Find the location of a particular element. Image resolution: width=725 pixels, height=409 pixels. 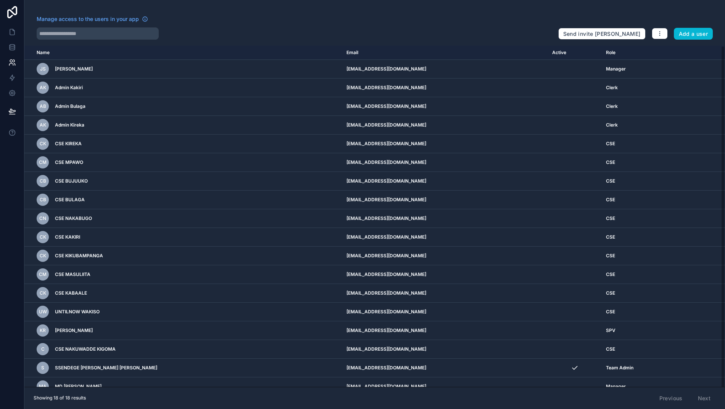

span: KR is located at coordinates (43, 331).